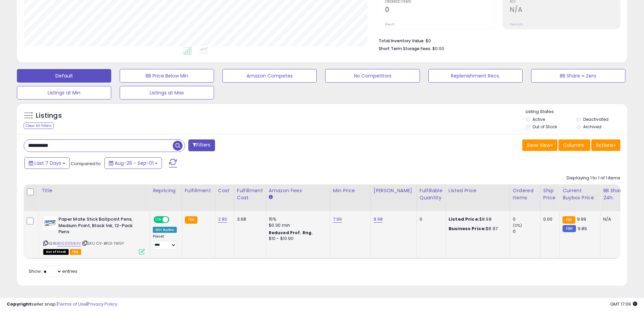  Describe the element at coordinates (545, 127) in the screenshot. I see `label: Out of Stock` at that location.